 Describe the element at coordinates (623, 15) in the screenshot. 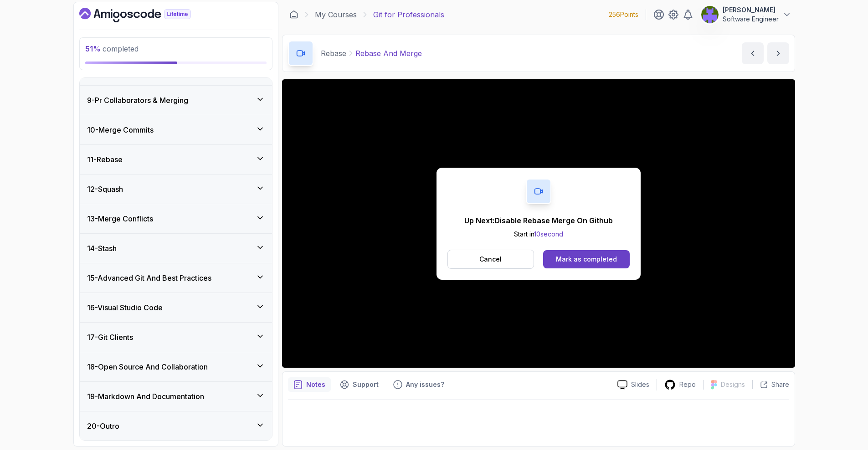

I see `p: 256 Points` at that location.